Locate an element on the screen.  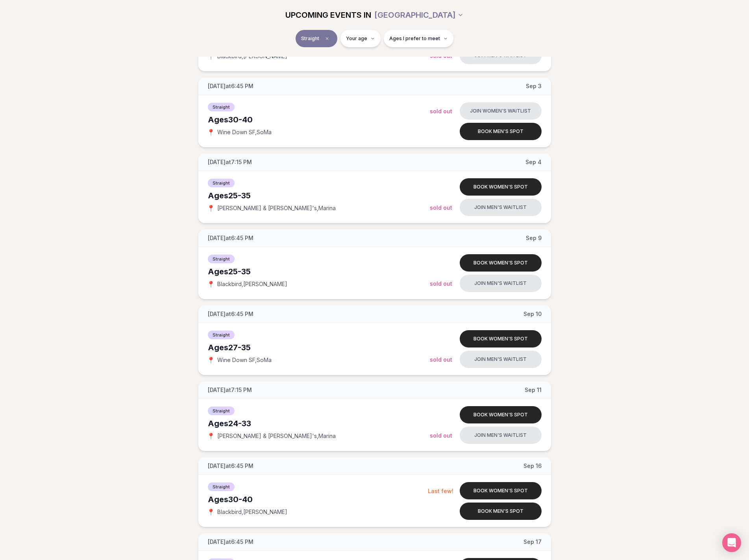
button: StraightClear event type filter is located at coordinates (316, 38).